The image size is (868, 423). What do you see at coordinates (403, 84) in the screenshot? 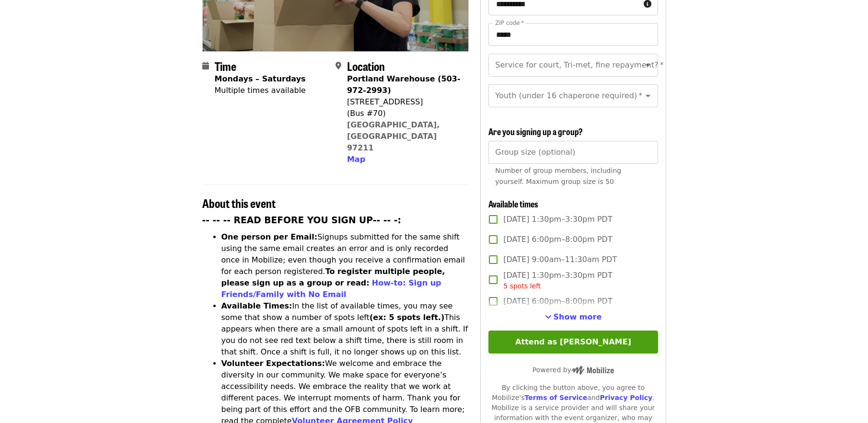
I see `strong: Portland Warehouse (503-972-2993)` at bounding box center [403, 84].